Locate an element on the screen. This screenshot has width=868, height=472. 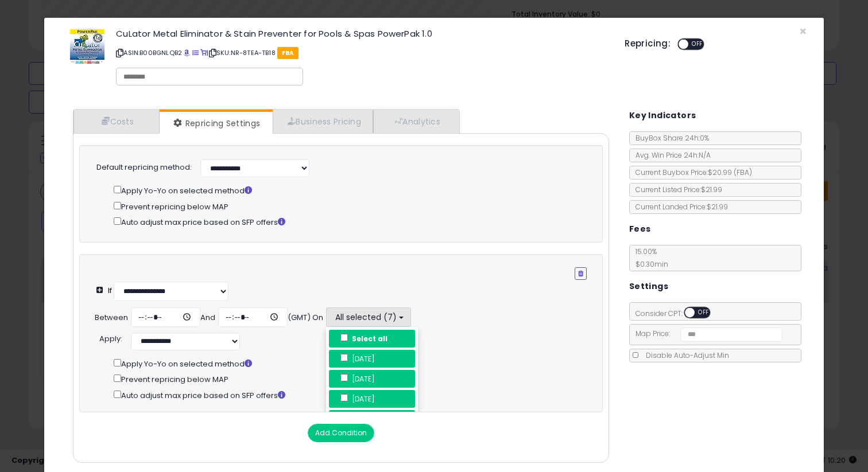
div: (GMT) On is located at coordinates (305, 318).